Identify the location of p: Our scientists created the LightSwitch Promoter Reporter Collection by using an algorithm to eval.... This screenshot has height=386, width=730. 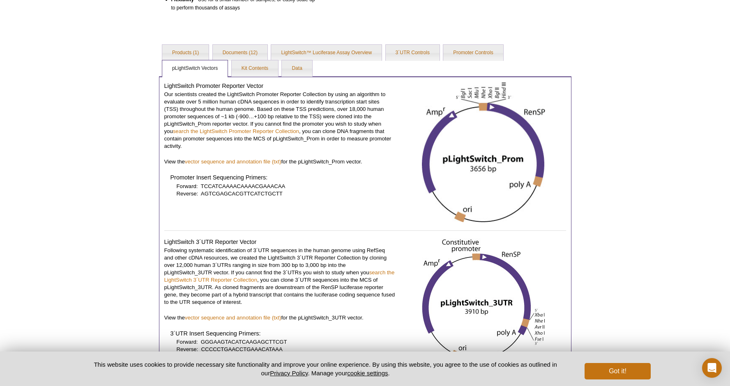
(280, 120).